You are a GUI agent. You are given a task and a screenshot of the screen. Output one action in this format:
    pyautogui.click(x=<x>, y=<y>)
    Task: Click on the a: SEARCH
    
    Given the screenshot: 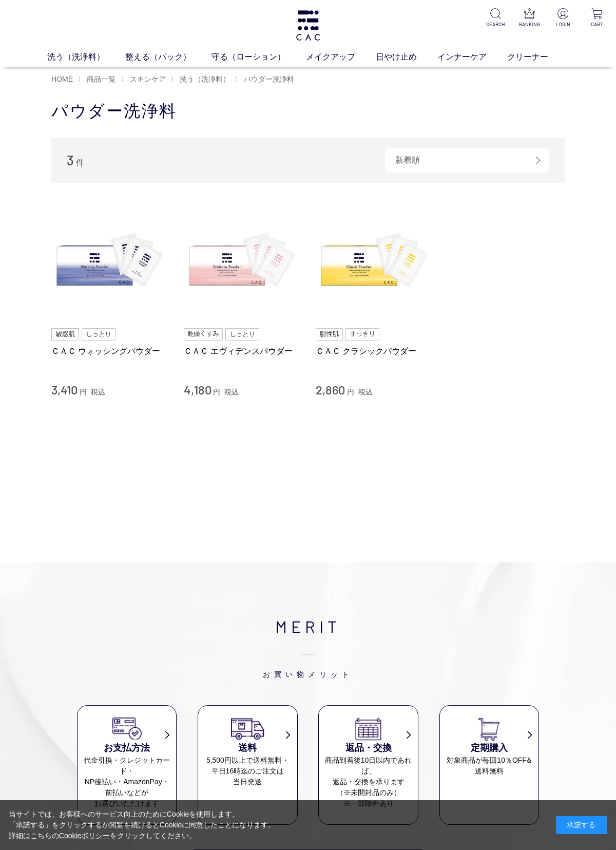 What is the action you would take?
    pyautogui.click(x=495, y=18)
    